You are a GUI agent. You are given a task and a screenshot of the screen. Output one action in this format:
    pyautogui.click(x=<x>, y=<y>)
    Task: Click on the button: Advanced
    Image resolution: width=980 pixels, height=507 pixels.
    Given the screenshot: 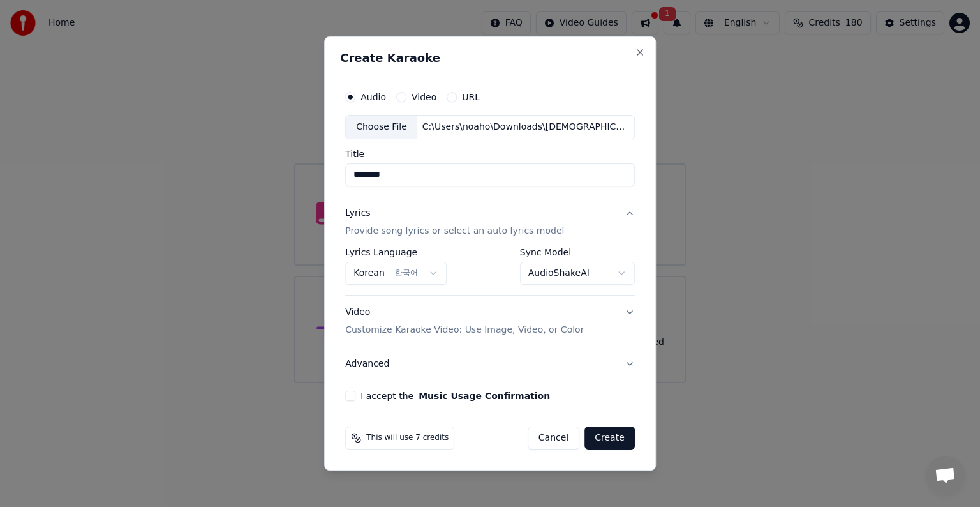 What is the action you would take?
    pyautogui.click(x=490, y=364)
    